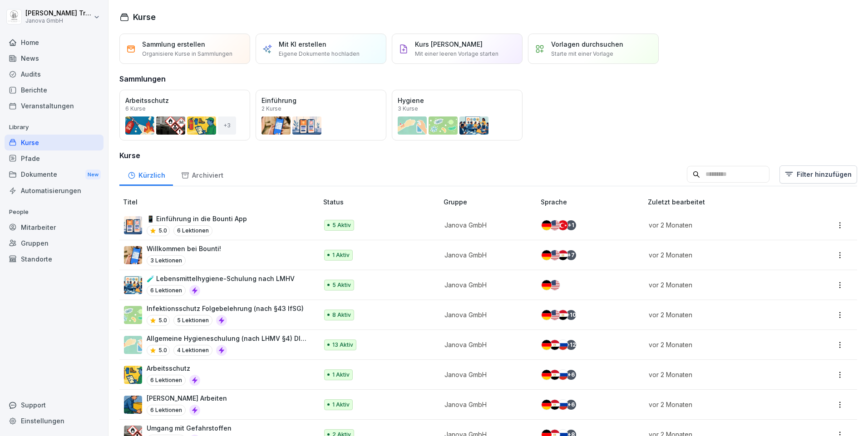 Image resolution: width=868 pixels, height=436 pixels. What do you see at coordinates (54, 159) in the screenshot?
I see `a: Pfade` at bounding box center [54, 159].